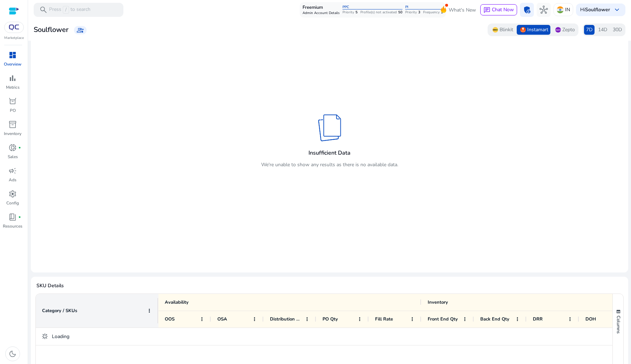 The width and height of the screenshot is (631, 364). Describe the element at coordinates (560, 10) in the screenshot. I see `img: in.svg` at that location.